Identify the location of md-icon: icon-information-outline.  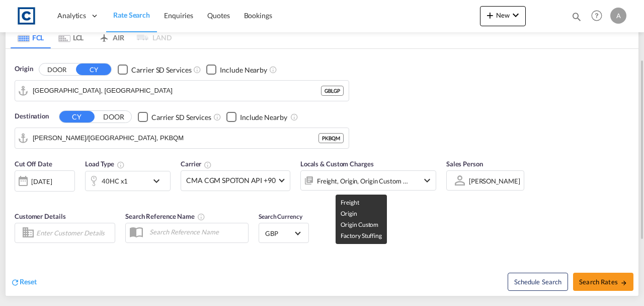
(121, 165).